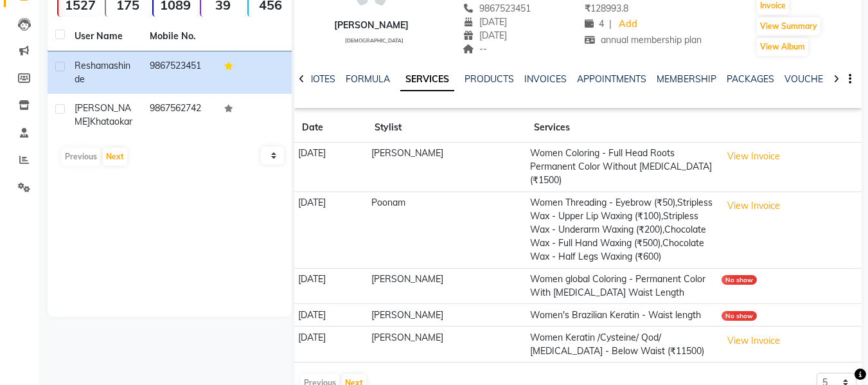 The image size is (868, 385). Describe the element at coordinates (809, 79) in the screenshot. I see `a: VOUCHERS` at that location.